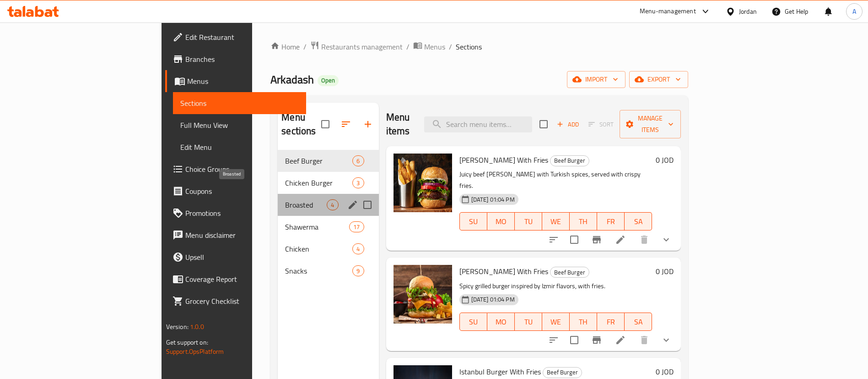 Image resolution: width=868 pixels, height=379 pixels. Describe the element at coordinates (240, 125) in the screenshot. I see `span: Full Menu View` at that location.